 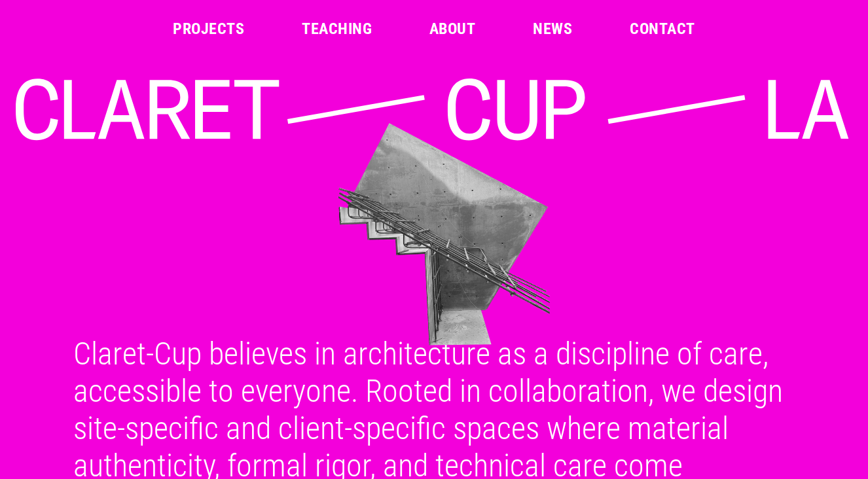 What do you see at coordinates (452, 29) in the screenshot?
I see `a: About` at bounding box center [452, 29].